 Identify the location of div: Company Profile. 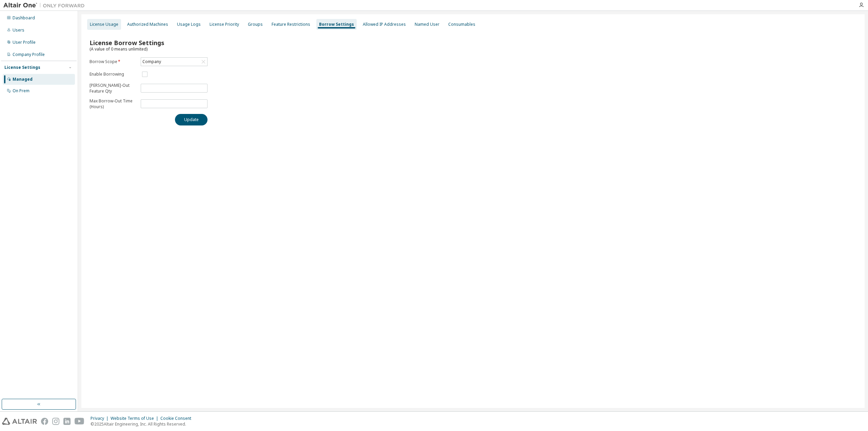
(29, 54).